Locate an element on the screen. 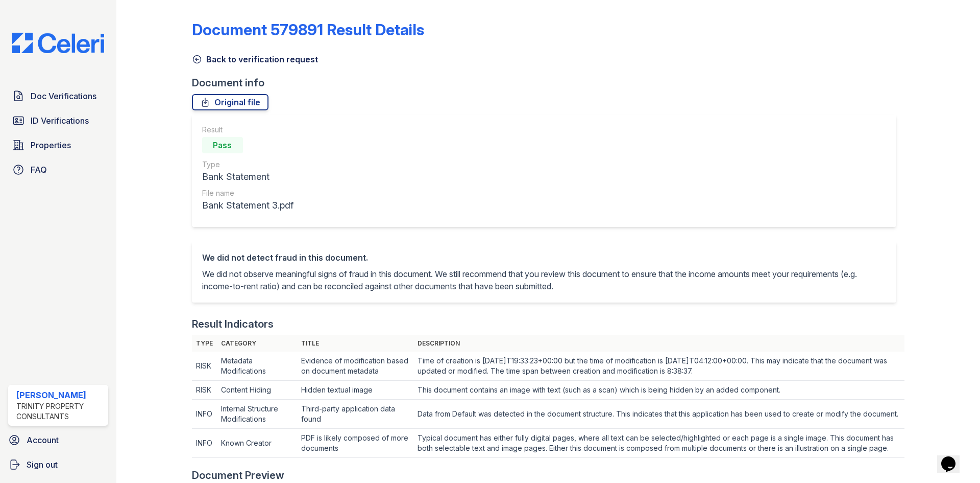  span: Account is located at coordinates (42, 440).